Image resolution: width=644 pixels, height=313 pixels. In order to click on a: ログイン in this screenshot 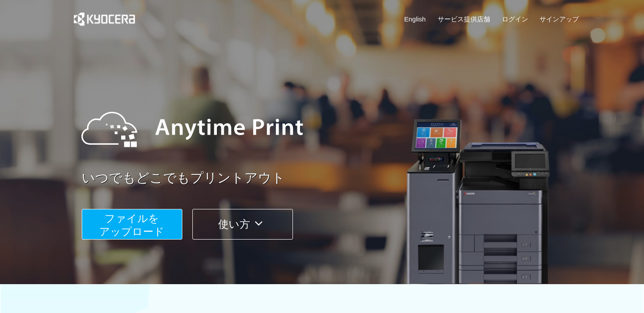, I will do `click(515, 19)`.